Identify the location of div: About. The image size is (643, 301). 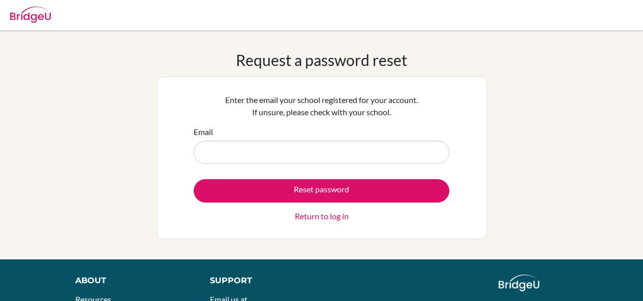
(131, 281).